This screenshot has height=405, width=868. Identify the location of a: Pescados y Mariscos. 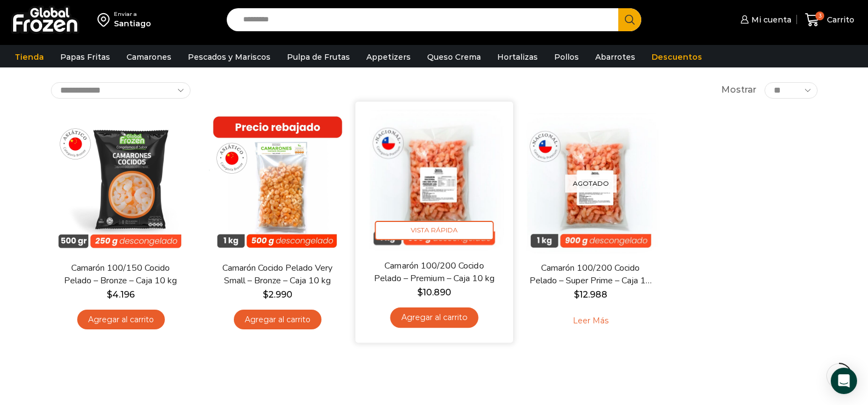
(229, 57).